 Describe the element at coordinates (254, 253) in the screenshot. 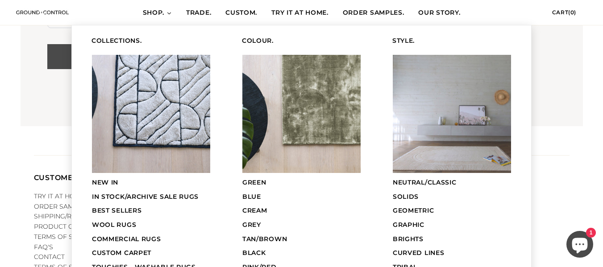

I see `span: BLACK` at that location.